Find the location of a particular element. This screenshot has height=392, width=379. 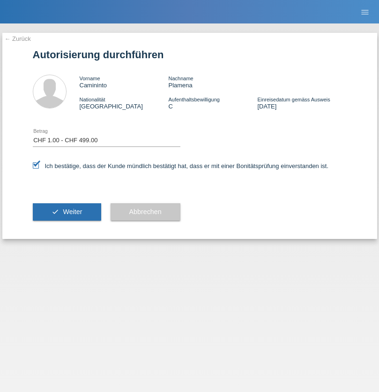

span: Nachname is located at coordinates (181, 78).